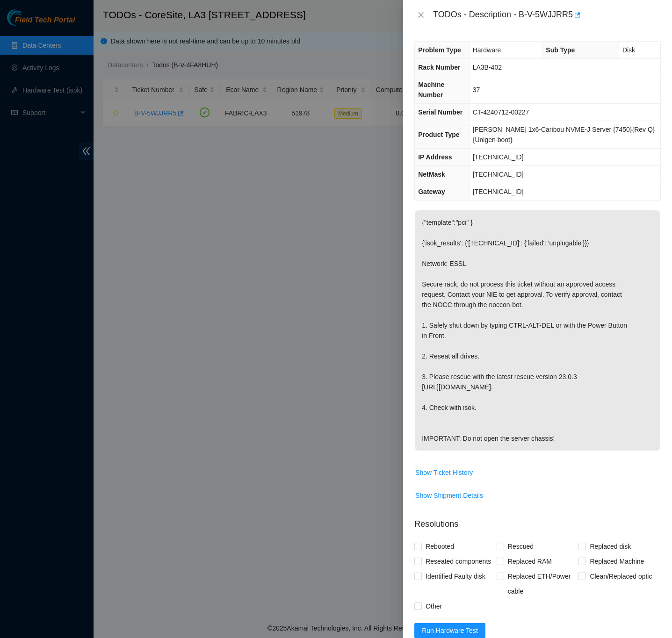  Describe the element at coordinates (421, 15) in the screenshot. I see `button: Close` at that location.